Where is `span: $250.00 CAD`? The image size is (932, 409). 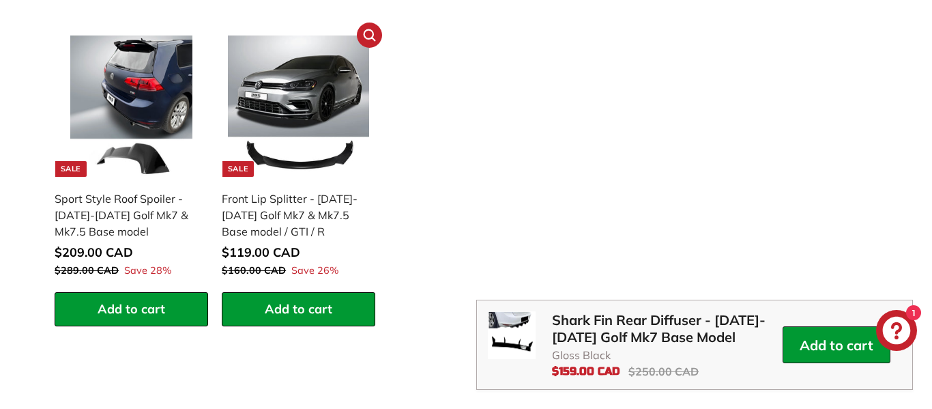
span: $250.00 CAD is located at coordinates (663, 371).